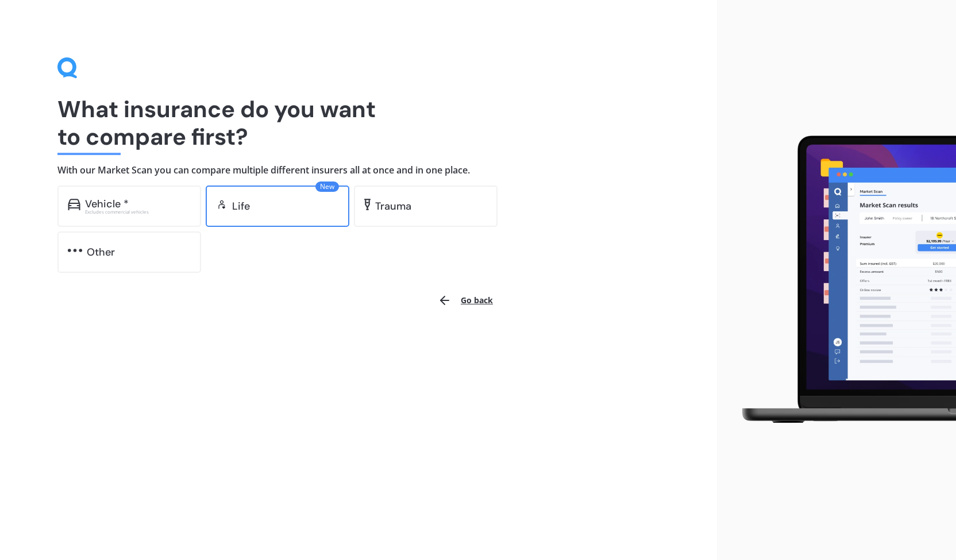 The image size is (956, 560). I want to click on div: Life, so click(240, 206).